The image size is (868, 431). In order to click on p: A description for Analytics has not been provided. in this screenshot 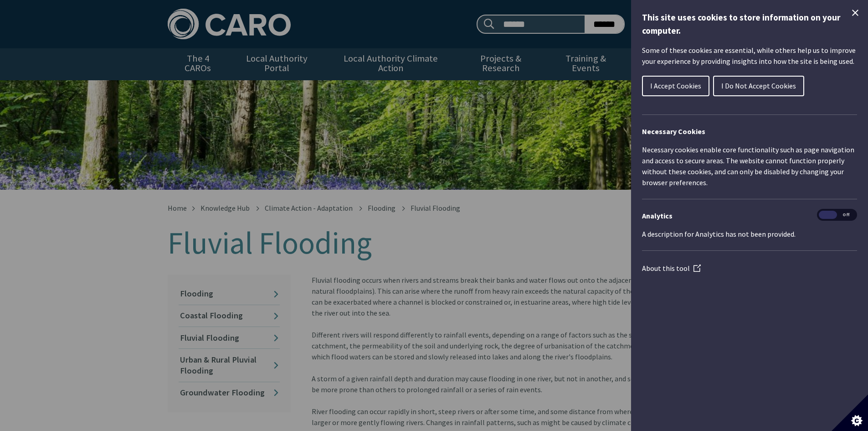, I will do `click(749, 234)`.